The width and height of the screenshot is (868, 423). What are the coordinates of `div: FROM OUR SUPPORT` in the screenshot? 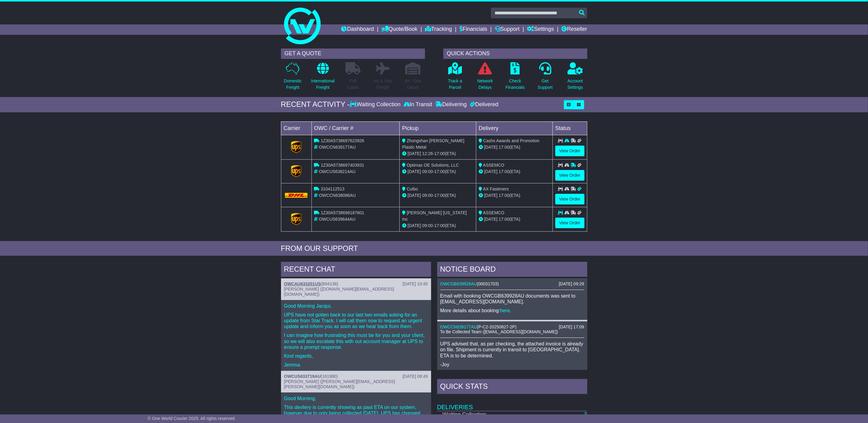 It's located at (434, 248).